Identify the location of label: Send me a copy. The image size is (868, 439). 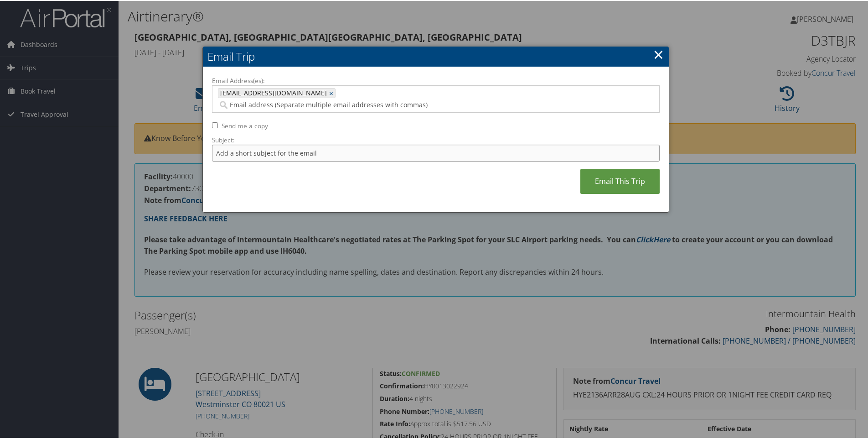
(245, 125).